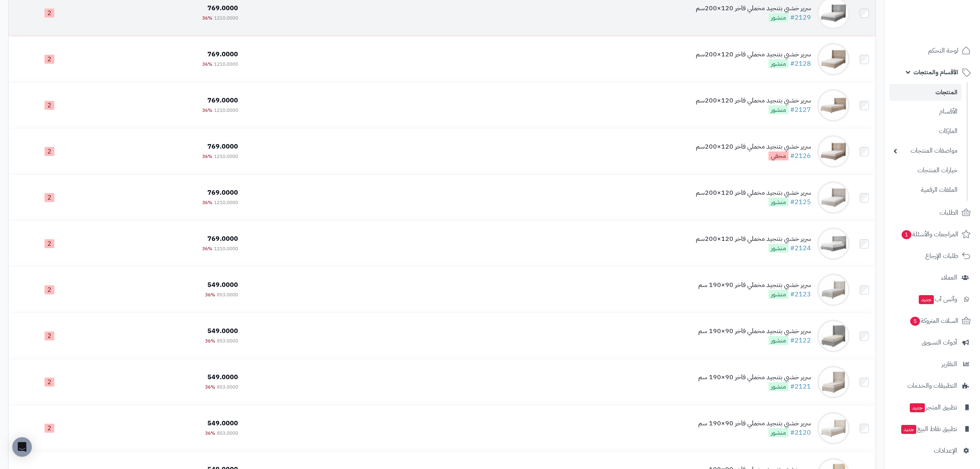 This screenshot has width=980, height=469. I want to click on a: أدوات التسويق, so click(932, 343).